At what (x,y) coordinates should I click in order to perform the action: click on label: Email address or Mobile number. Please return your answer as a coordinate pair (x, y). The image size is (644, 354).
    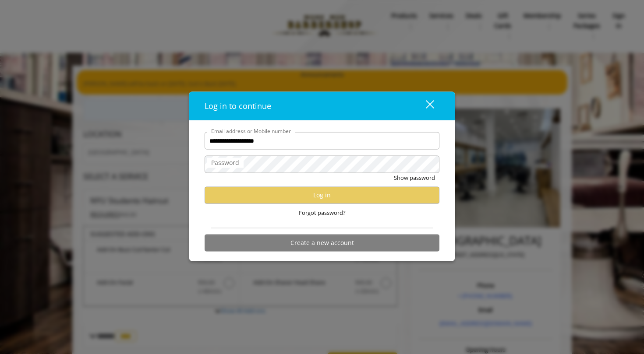
    Looking at the image, I should click on (251, 131).